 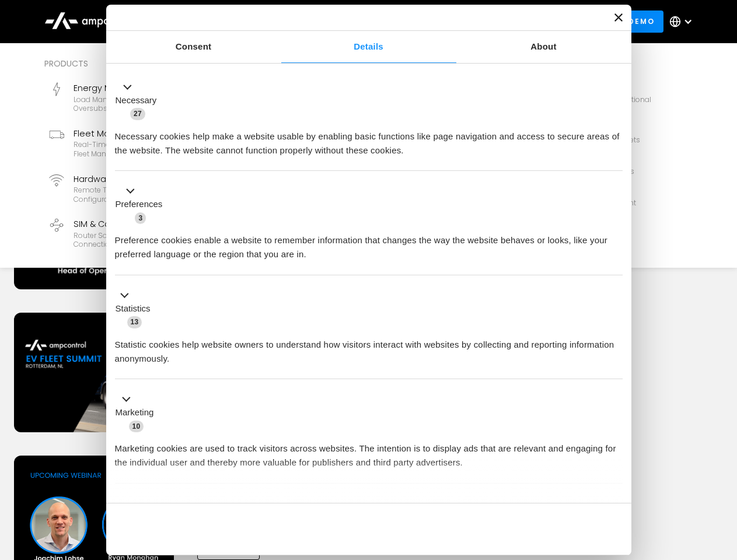 I want to click on div: Load management, cost optimization, oversubscription, so click(x=150, y=104).